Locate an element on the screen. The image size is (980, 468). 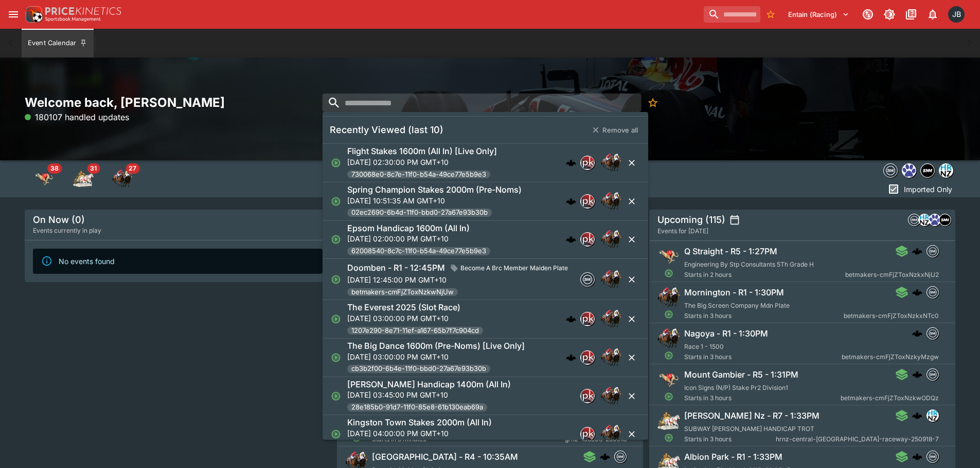
img: horse_racing is located at coordinates (122, 179).